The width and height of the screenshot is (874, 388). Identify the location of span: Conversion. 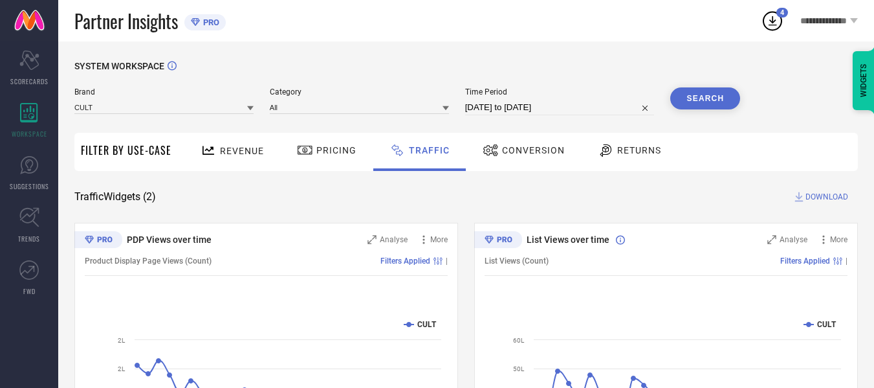
(533, 150).